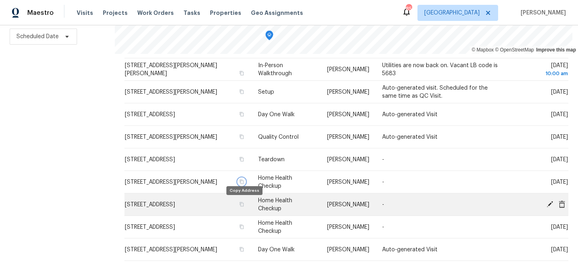 The image size is (578, 269). Describe the element at coordinates (271, 159) in the screenshot. I see `span: Teardown` at that location.